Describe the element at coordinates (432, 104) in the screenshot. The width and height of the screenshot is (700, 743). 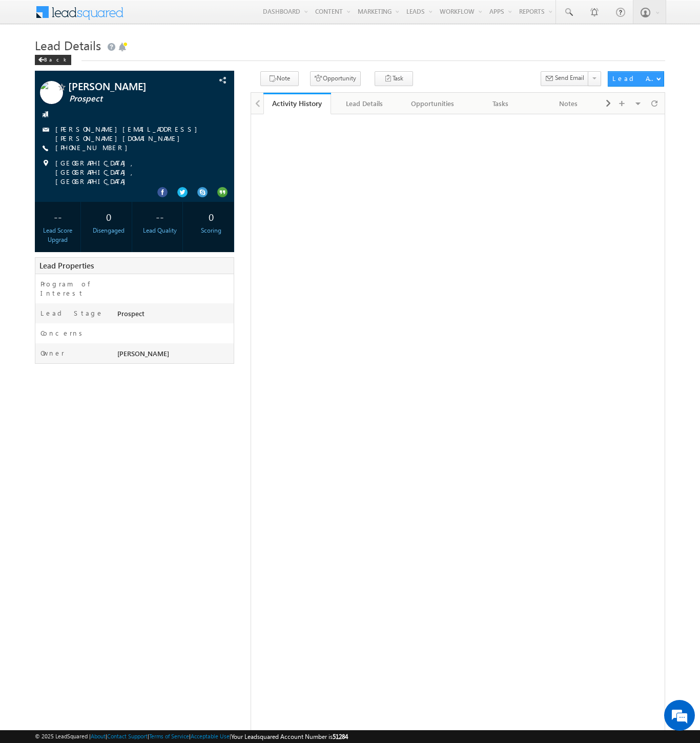
I see `div: Opportunities` at that location.